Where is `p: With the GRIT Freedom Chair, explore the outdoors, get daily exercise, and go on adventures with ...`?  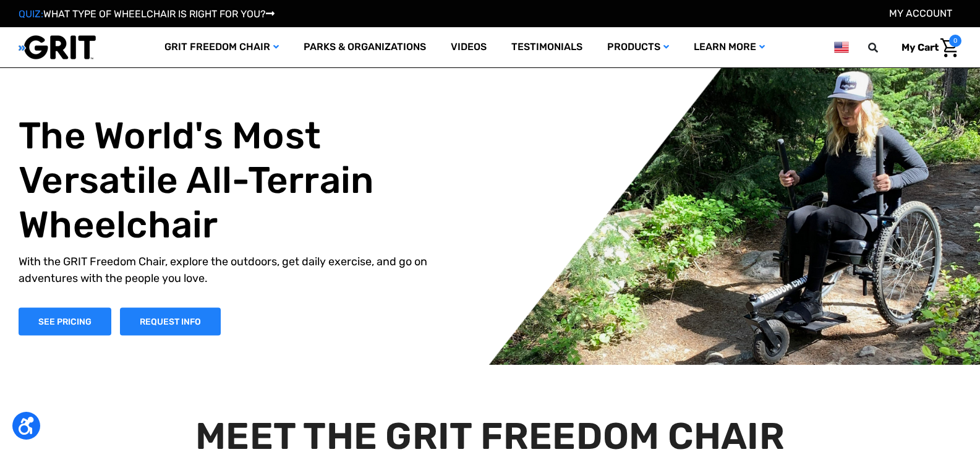
p: With the GRIT Freedom Chair, explore the outdoors, get daily exercise, and go on adventures with ... is located at coordinates (237, 269).